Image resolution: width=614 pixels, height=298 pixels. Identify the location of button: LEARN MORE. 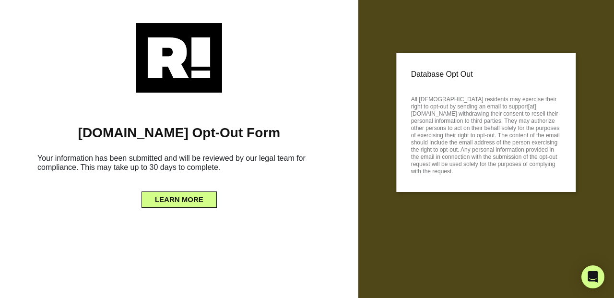
(179, 199).